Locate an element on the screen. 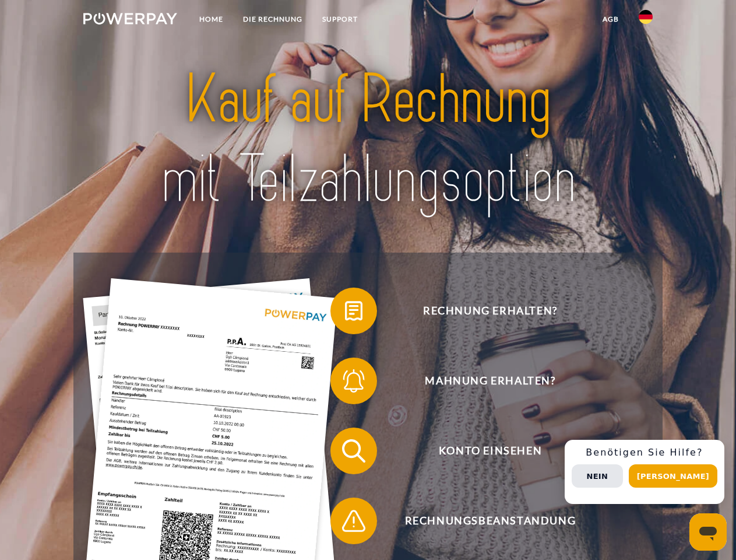  span: Mahnung erhalten? is located at coordinates (490, 381).